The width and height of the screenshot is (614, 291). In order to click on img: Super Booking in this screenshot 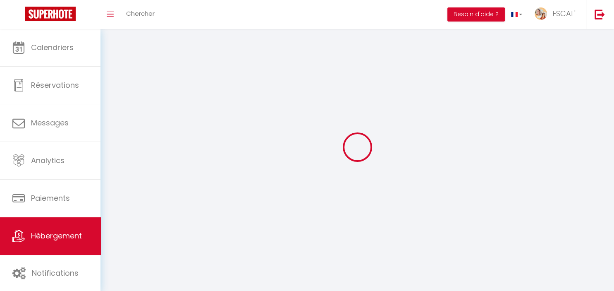, I will do `click(50, 14)`.